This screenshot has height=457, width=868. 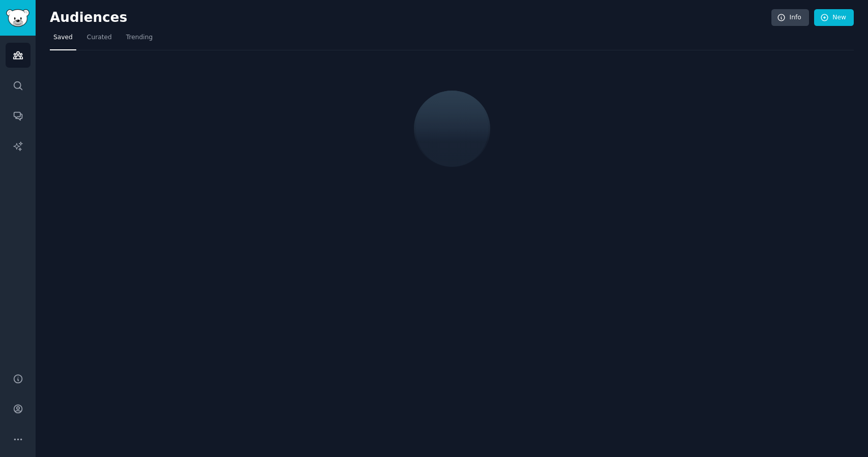 I want to click on a: New, so click(x=834, y=17).